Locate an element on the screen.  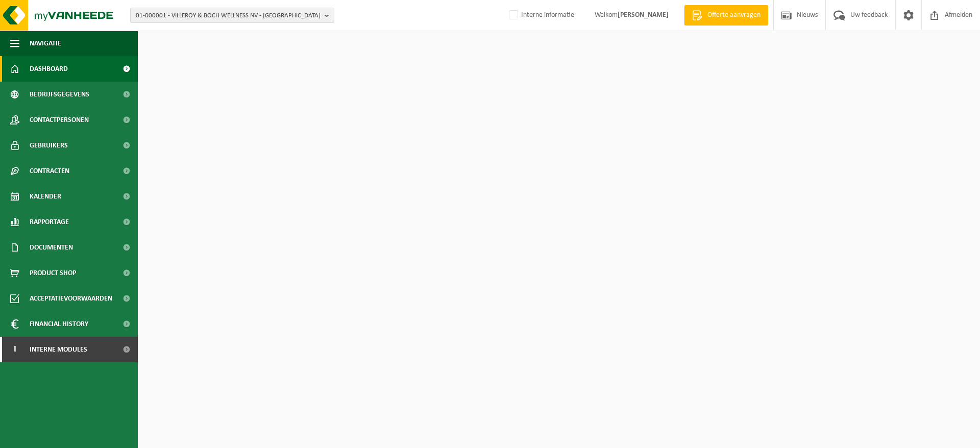
span: Offerte aanvragen is located at coordinates (734, 15).